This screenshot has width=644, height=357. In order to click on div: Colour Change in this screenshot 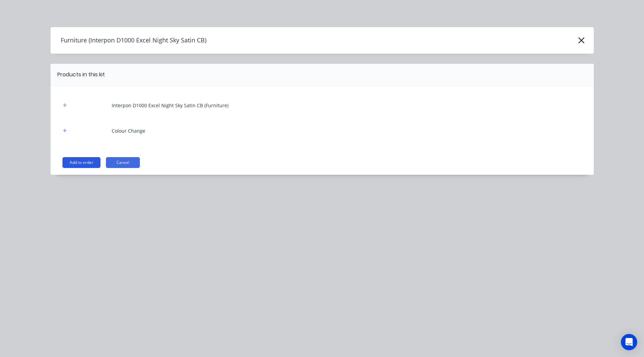, I will do `click(128, 131)`.